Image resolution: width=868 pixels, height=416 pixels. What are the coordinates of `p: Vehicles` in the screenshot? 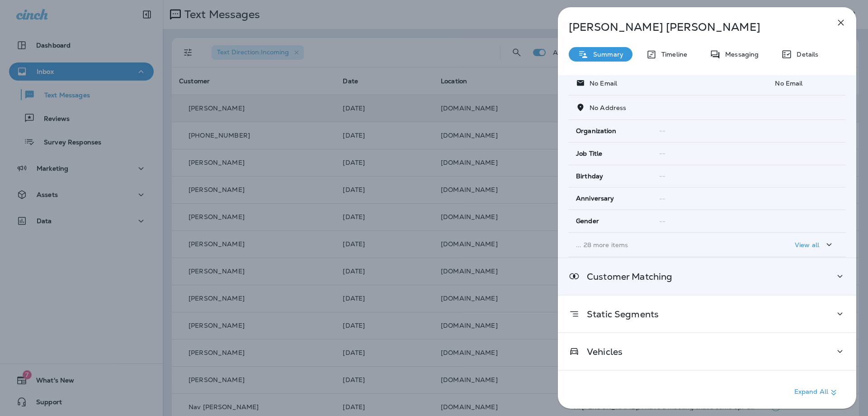 It's located at (601, 352).